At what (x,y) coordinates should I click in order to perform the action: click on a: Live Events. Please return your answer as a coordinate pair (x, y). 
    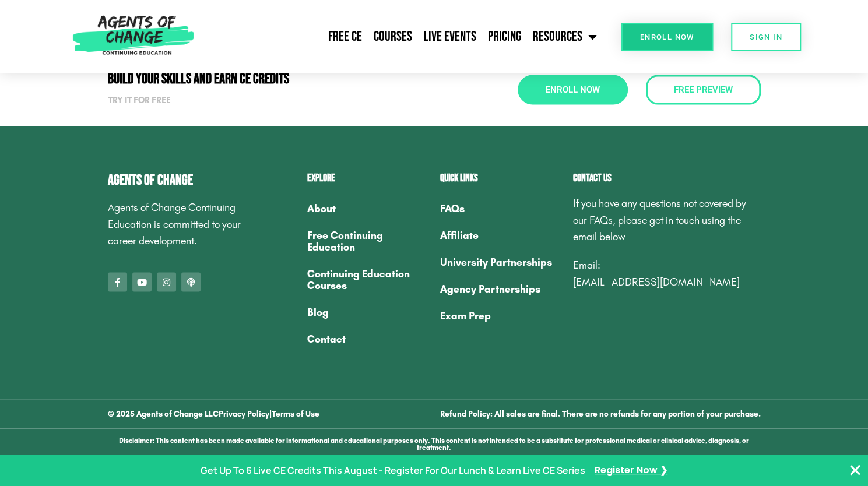
    Looking at the image, I should click on (450, 37).